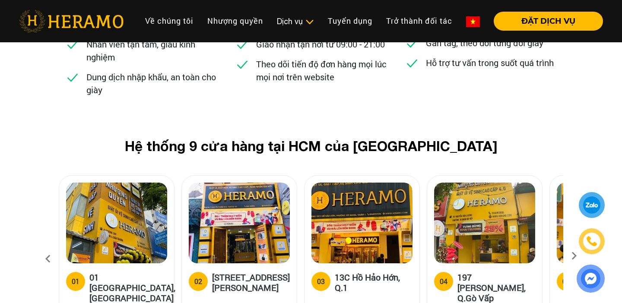  Describe the element at coordinates (309, 22) in the screenshot. I see `img: subToggleIcon` at that location.